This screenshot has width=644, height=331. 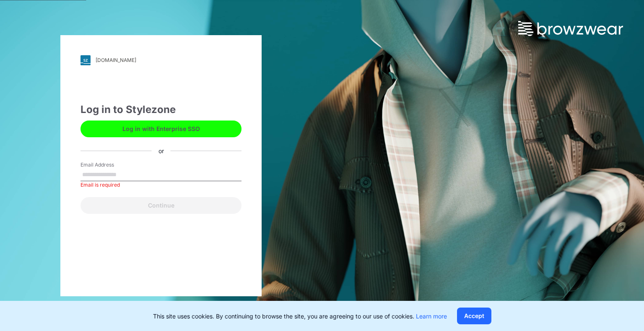 What do you see at coordinates (110, 165) in the screenshot?
I see `label: Email Address` at bounding box center [110, 165].